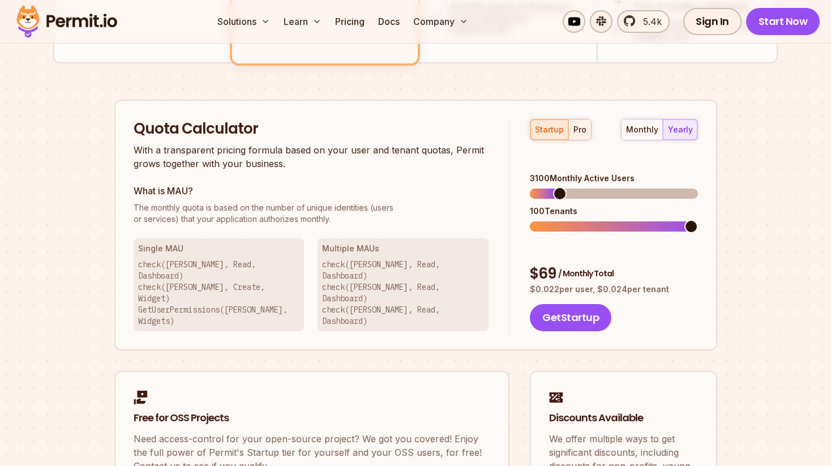  I want to click on button: Learn, so click(302, 22).